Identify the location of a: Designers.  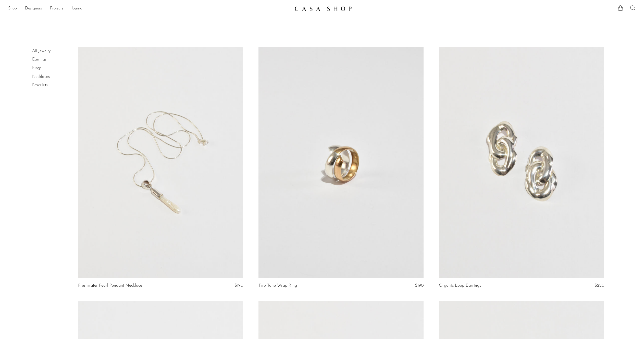
(33, 8).